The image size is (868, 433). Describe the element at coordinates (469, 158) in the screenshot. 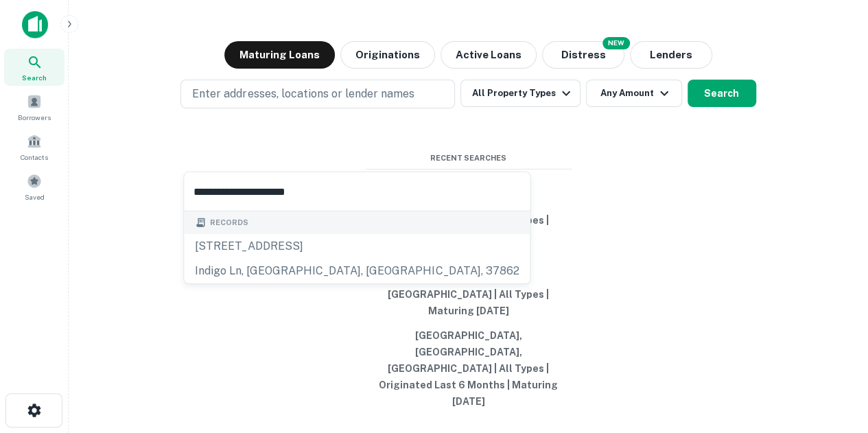

I see `span: Recent Searches` at that location.